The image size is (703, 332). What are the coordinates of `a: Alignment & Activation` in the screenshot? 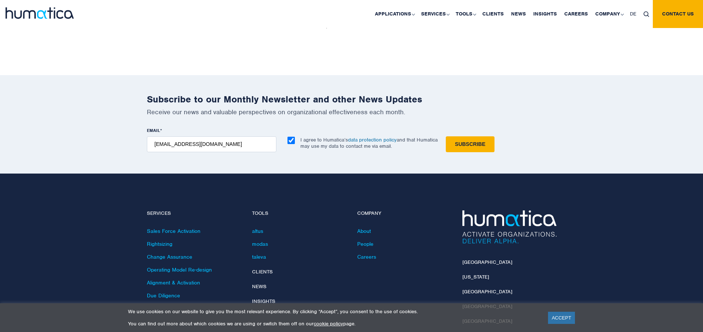 It's located at (173, 283).